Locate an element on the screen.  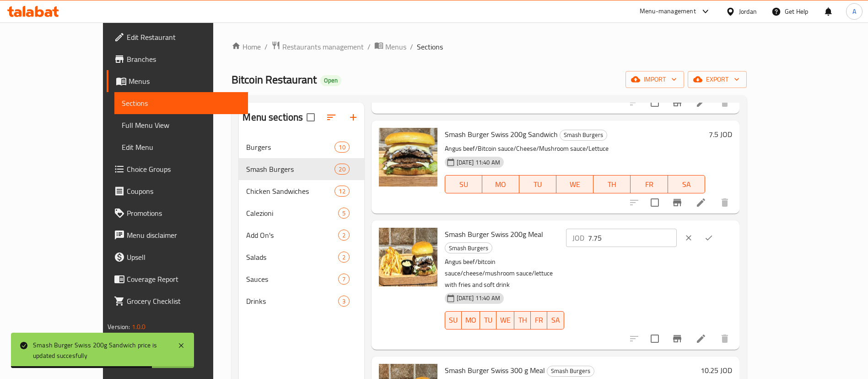
span: Coupons is located at coordinates (184, 191).